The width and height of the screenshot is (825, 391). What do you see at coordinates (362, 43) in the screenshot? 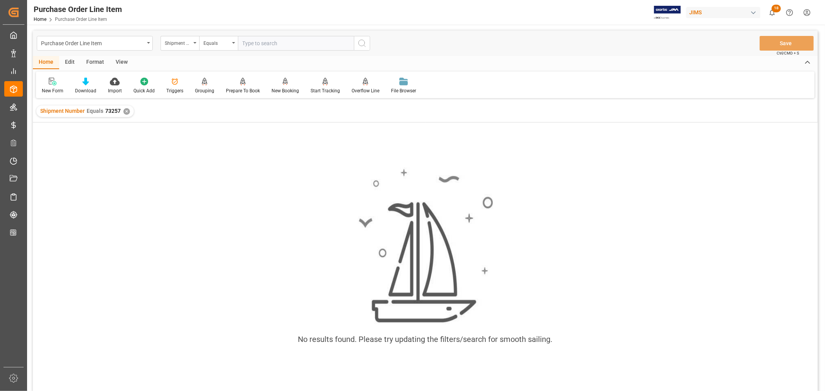
I see `button: search button` at bounding box center [362, 43].